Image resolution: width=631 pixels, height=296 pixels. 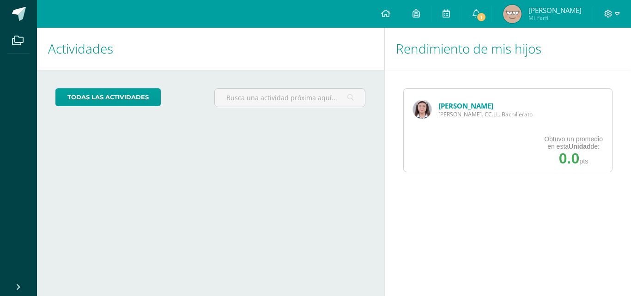 I want to click on img: 4e7e4c01fd979ad45848065504a07b44.png, so click(x=422, y=110).